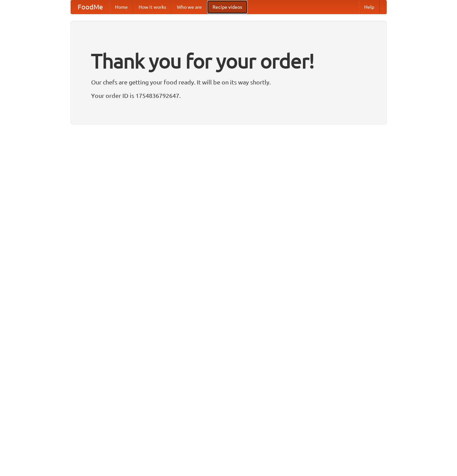  Describe the element at coordinates (152, 7) in the screenshot. I see `a: How it works` at that location.